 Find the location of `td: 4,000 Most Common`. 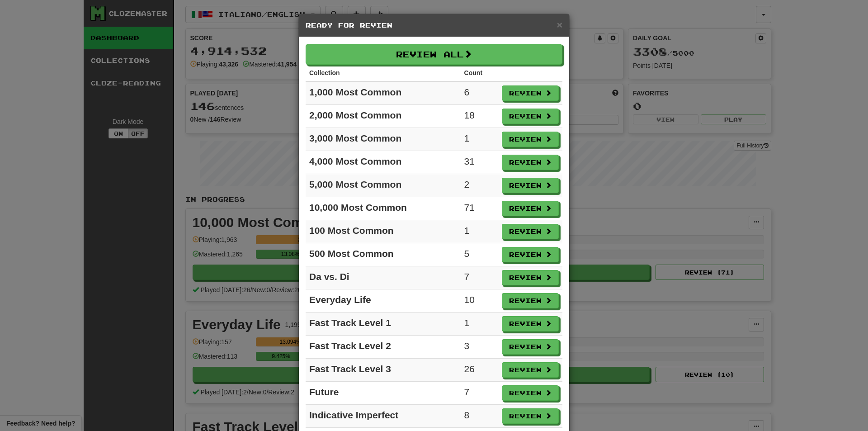

td: 4,000 Most Common is located at coordinates (383, 162).